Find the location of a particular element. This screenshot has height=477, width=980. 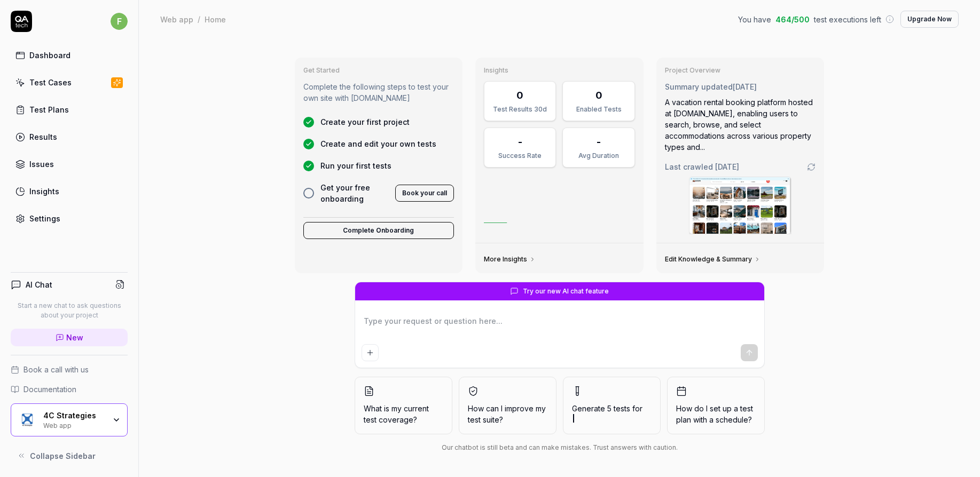

span: f is located at coordinates (119, 22).